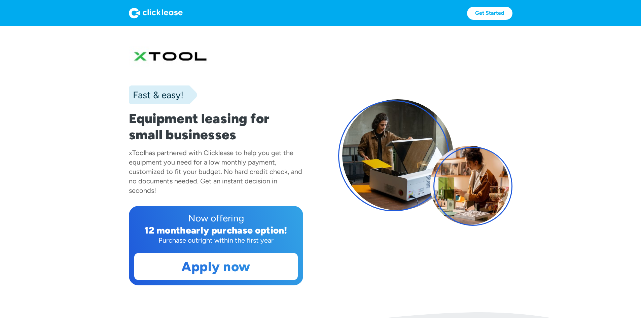  I want to click on div: Fast & easy!, so click(156, 95).